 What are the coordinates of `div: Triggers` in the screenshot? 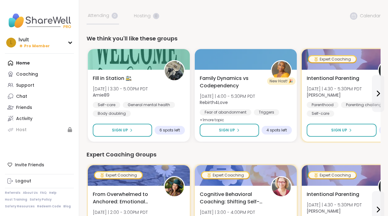 It's located at (267, 113).